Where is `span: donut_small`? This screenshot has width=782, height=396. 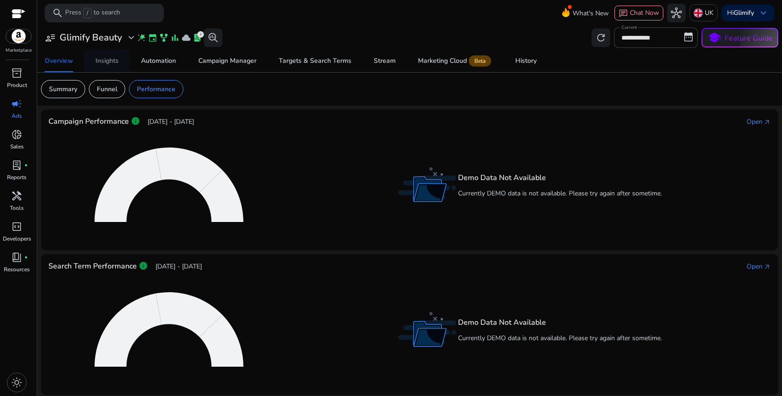 span: donut_small is located at coordinates (17, 135).